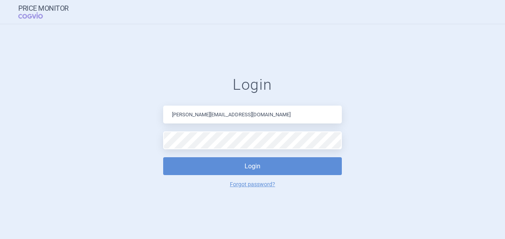  I want to click on button: Login, so click(253, 166).